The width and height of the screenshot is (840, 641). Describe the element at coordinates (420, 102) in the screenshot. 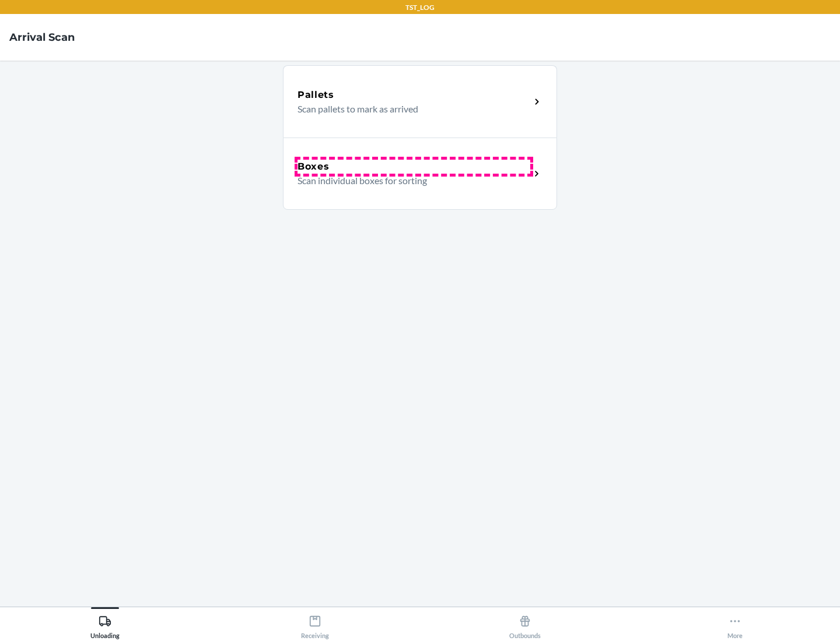

I see `a: PalletsScan pallets to mark as arrived` at that location.